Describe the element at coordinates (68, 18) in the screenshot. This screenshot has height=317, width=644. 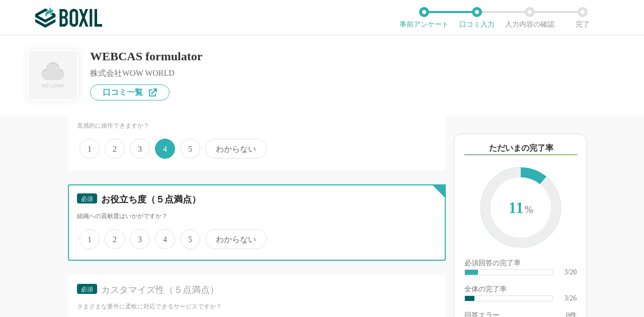
I see `img: ボクシルSaaS_ロゴ` at that location.